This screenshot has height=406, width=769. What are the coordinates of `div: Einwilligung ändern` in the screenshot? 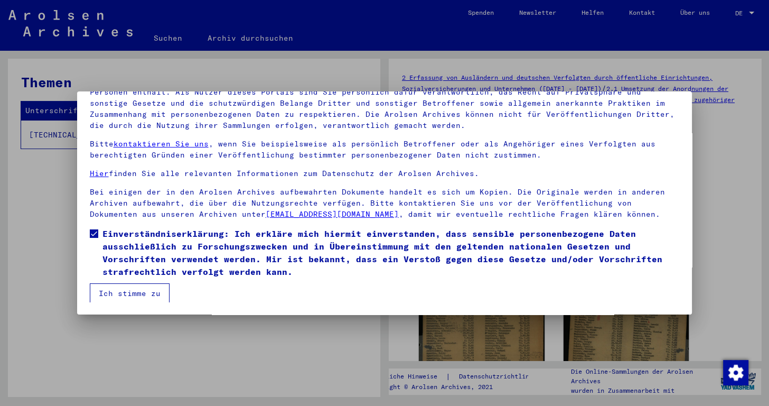 It's located at (735, 372).